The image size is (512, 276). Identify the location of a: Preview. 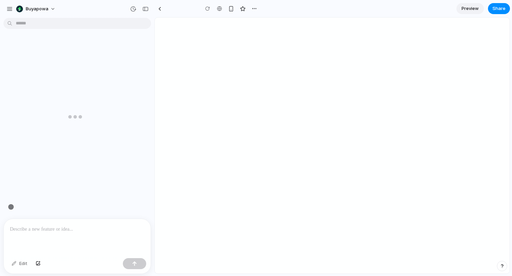
(470, 9).